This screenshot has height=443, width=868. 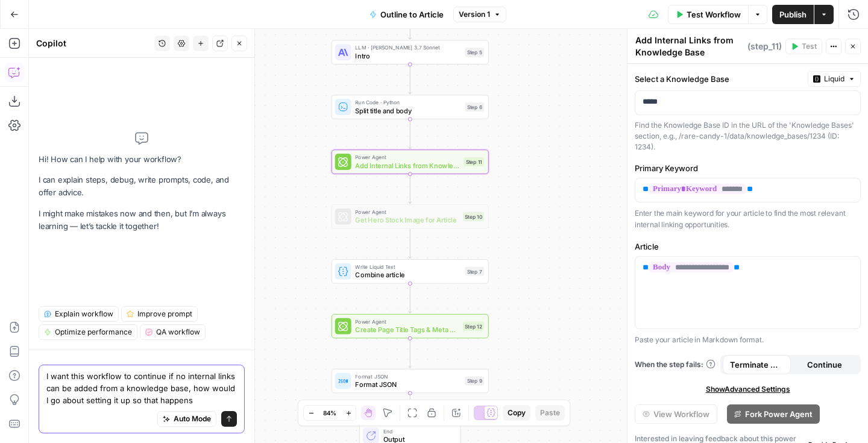 I want to click on span: 84%, so click(x=330, y=413).